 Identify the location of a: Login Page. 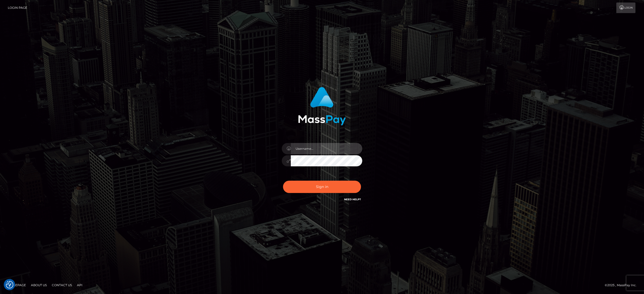
(17, 8).